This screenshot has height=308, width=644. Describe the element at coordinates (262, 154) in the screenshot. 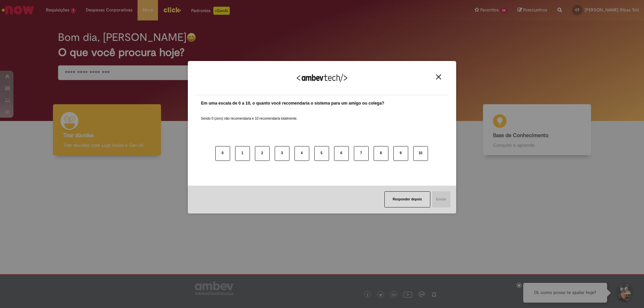

I see `button: 2` at that location.